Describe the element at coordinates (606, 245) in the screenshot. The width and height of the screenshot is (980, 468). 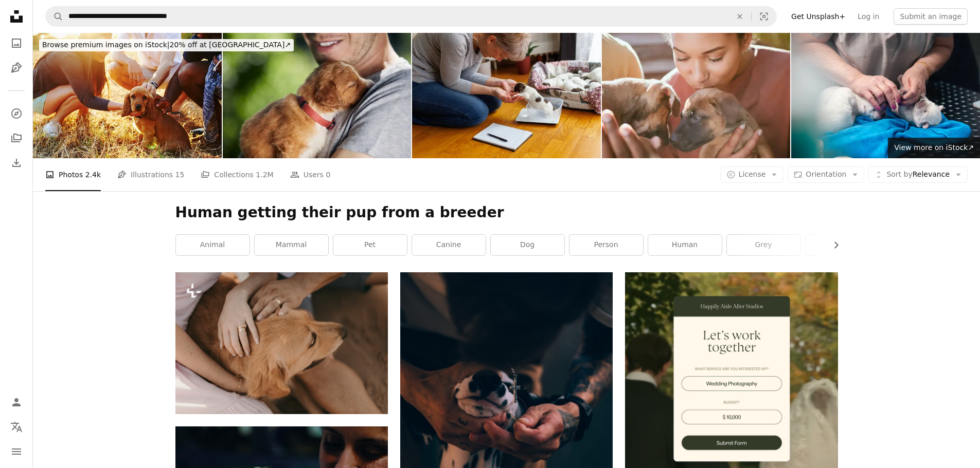
I see `a: person` at that location.